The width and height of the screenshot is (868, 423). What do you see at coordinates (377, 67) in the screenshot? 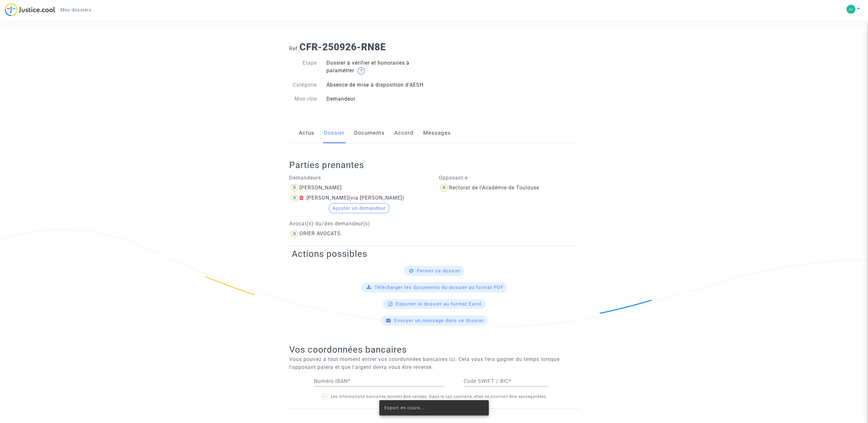
I see `div: Dossier à vérifier et honoraires à paramétrer` at bounding box center [377, 67].